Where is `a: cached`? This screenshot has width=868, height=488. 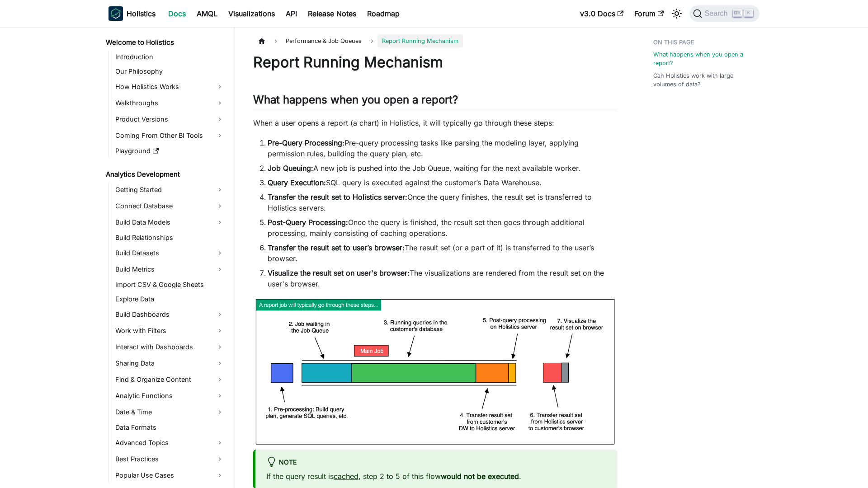
a: cached is located at coordinates (346, 476).